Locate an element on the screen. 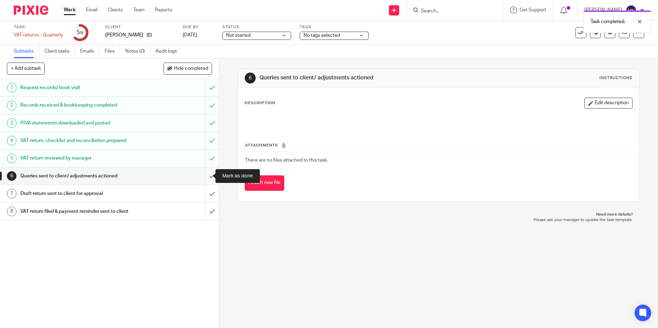 This screenshot has width=658, height=328. div: 8 is located at coordinates (12, 212).